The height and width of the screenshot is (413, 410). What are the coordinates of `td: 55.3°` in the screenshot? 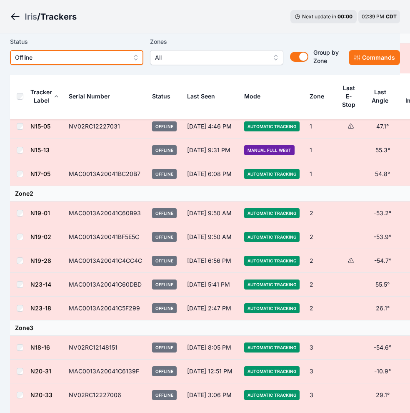 It's located at (383, 150).